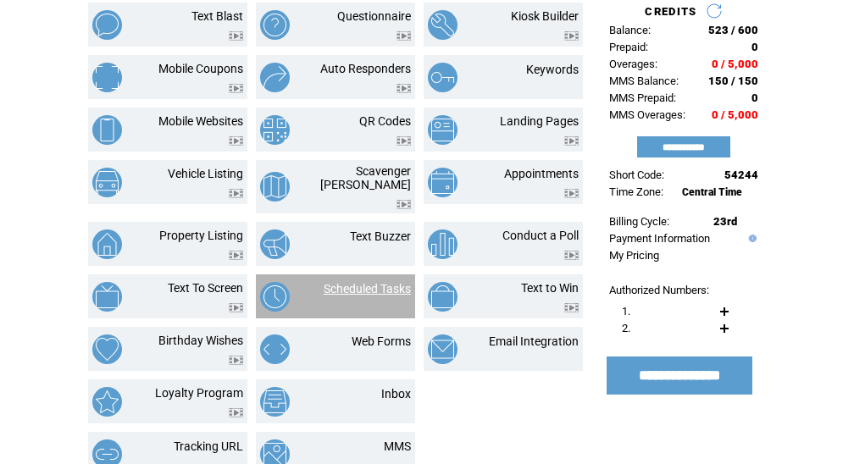 This screenshot has height=464, width=854. What do you see at coordinates (642, 97) in the screenshot?
I see `span: MMS Prepaid:` at bounding box center [642, 97].